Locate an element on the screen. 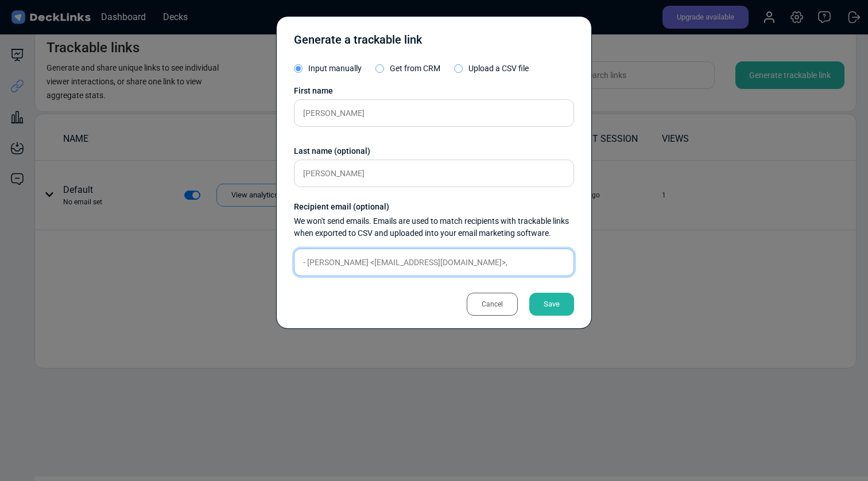 This screenshot has width=868, height=481. div: Last name (optional) is located at coordinates (434, 151).